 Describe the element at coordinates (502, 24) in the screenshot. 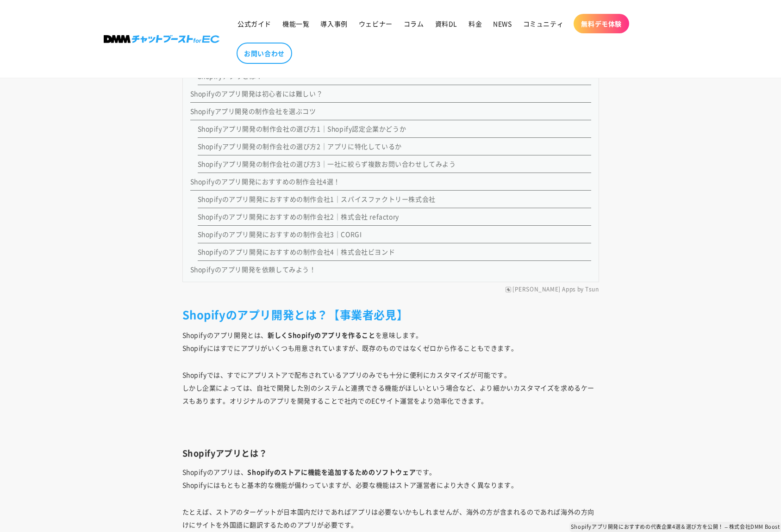

I see `a: NEWS` at that location.